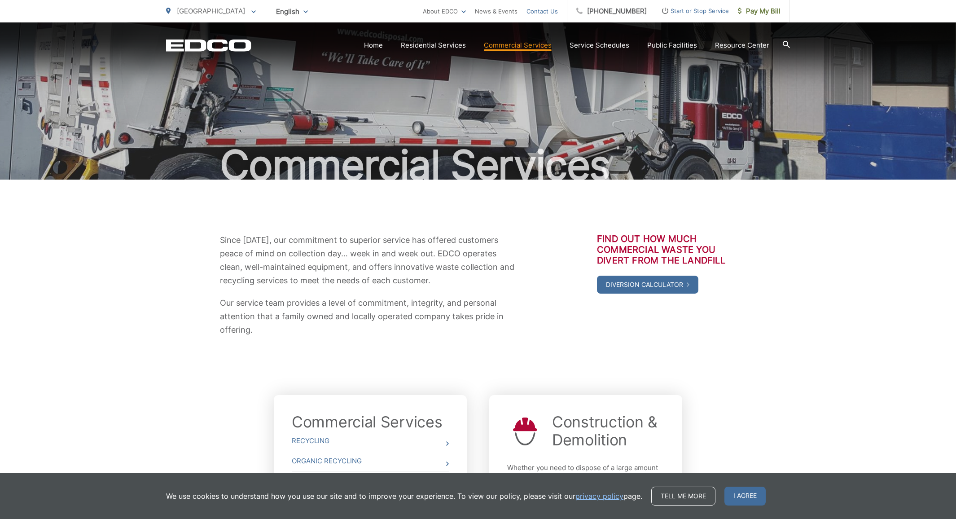 The image size is (956, 519). What do you see at coordinates (373, 45) in the screenshot?
I see `a: Home` at bounding box center [373, 45].